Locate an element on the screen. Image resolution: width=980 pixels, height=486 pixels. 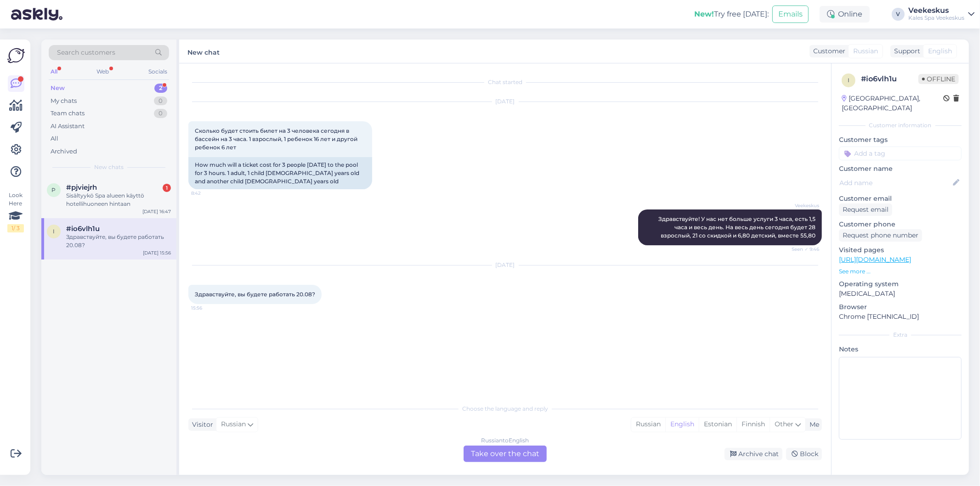
div: Estonian is located at coordinates (718, 425).